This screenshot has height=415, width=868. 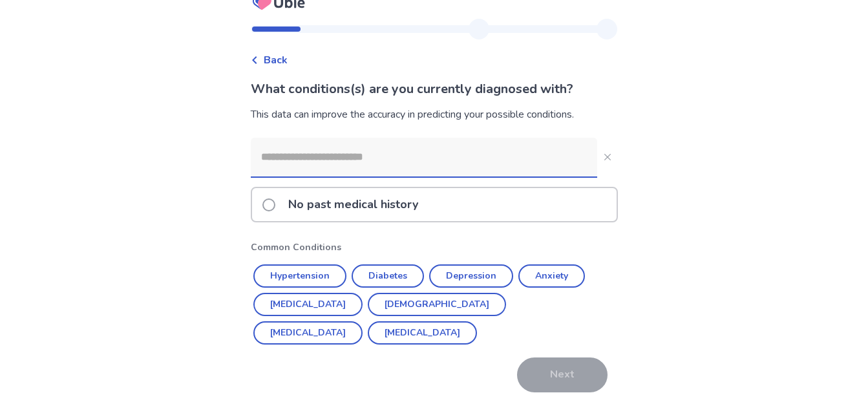 What do you see at coordinates (551, 276) in the screenshot?
I see `button: Anxiety` at bounding box center [551, 276].